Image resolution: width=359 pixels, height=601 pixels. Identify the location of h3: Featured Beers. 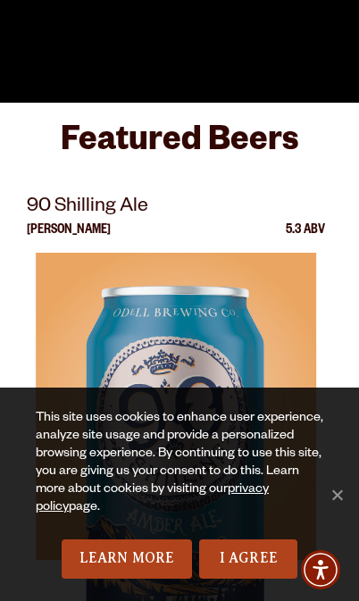
(180, 147).